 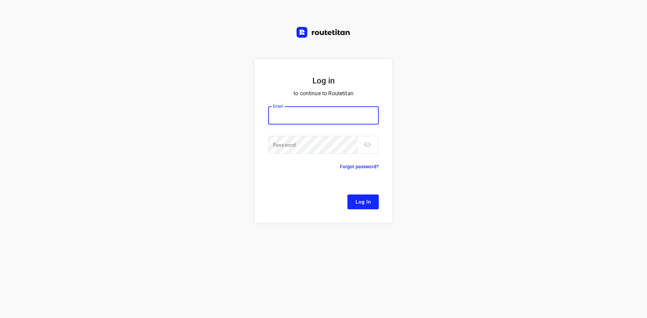 What do you see at coordinates (323, 32) in the screenshot?
I see `img: Routetitan` at bounding box center [323, 32].